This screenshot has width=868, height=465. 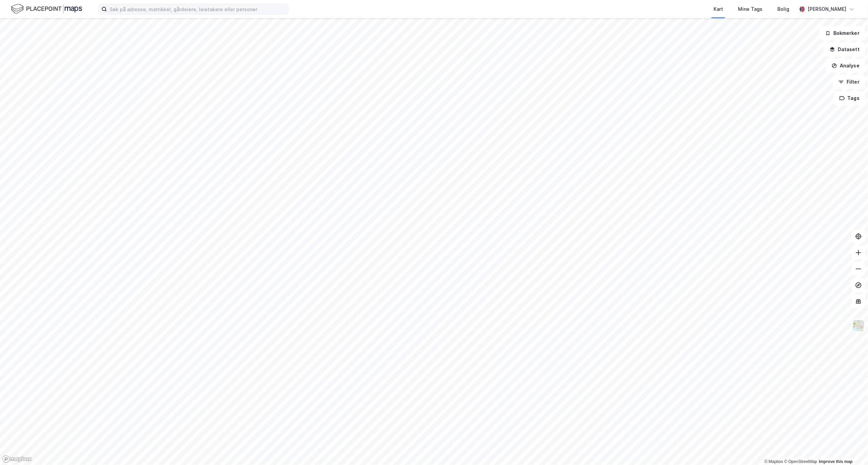 I want to click on button: Bokmerker, so click(x=842, y=33).